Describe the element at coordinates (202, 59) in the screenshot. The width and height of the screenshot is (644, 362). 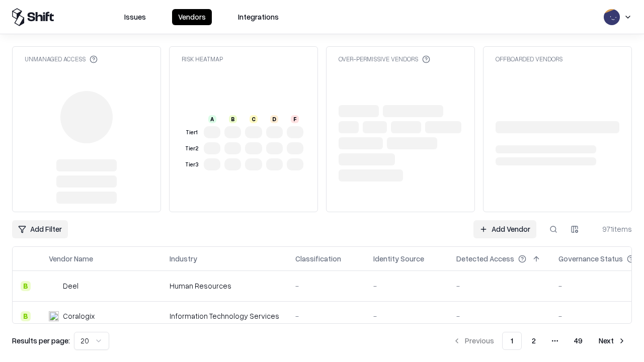
I see `div: Risk Heatmap` at that location.